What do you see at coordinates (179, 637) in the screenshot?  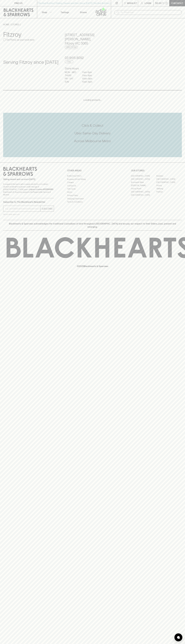 I see `img: bubble-icon` at bounding box center [179, 637].